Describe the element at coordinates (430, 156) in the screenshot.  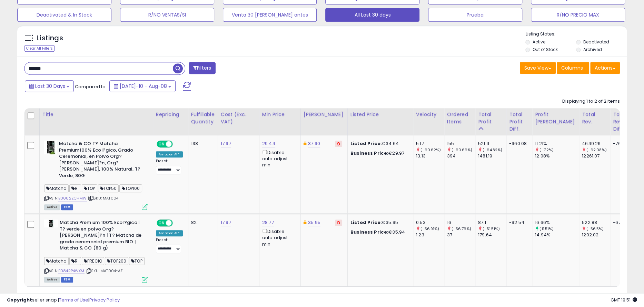
I see `div: 13.13` at that location.